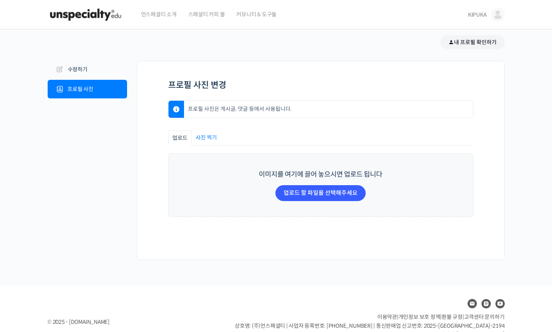 The width and height of the screenshot is (552, 332). What do you see at coordinates (321, 85) in the screenshot?
I see `h2: 프로필 사진 변경` at bounding box center [321, 85].